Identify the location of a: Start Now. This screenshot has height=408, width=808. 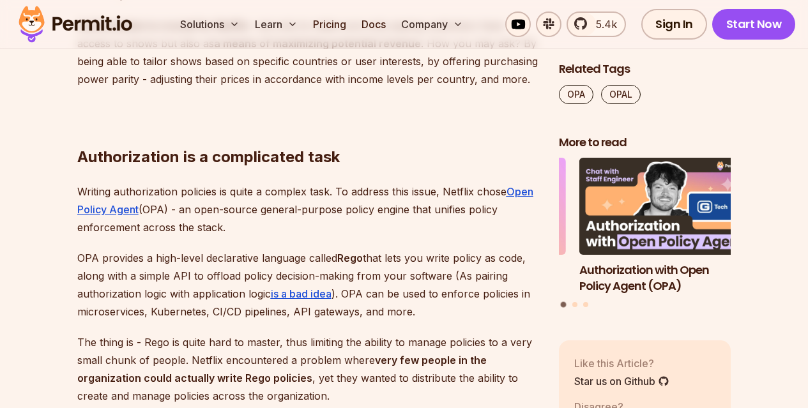
(754, 24).